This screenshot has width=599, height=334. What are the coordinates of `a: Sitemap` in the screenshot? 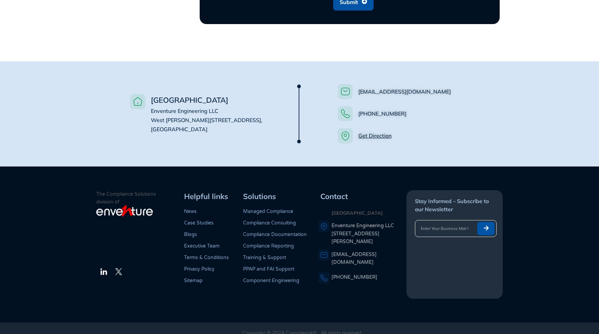 It's located at (193, 280).